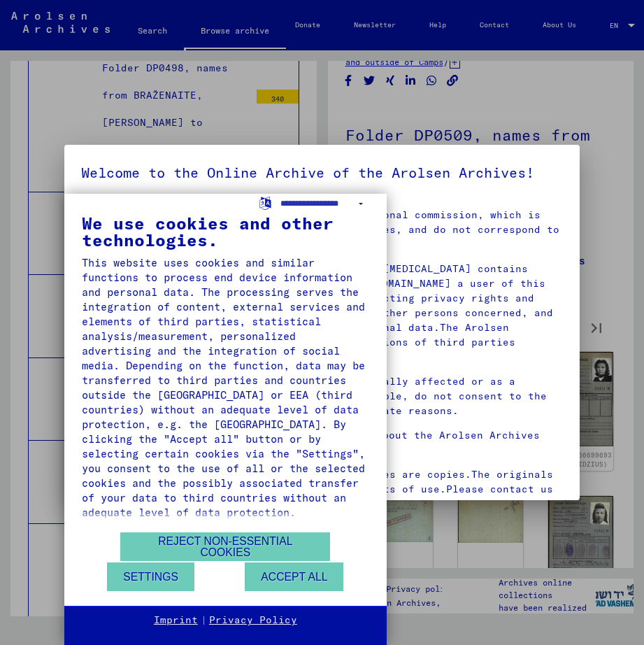 This screenshot has width=644, height=645. I want to click on a: Imprint, so click(176, 621).